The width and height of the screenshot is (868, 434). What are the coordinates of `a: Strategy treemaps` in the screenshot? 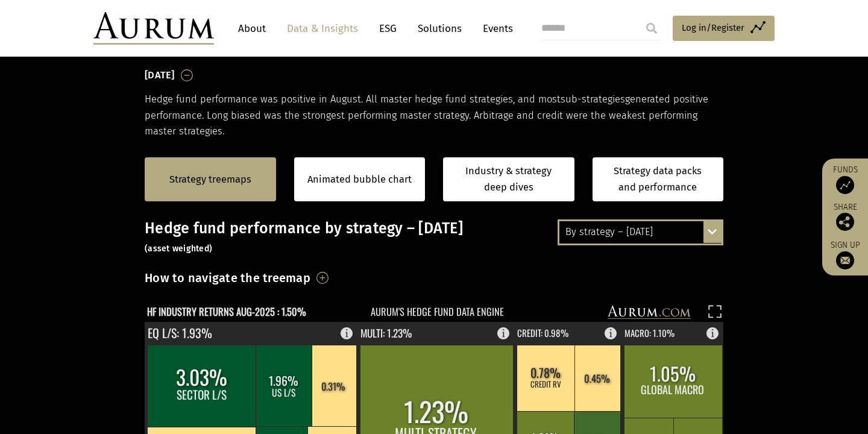 It's located at (211, 179).